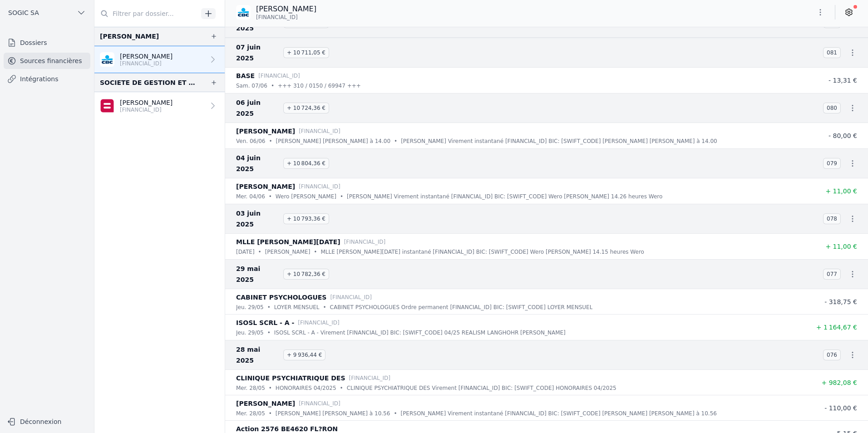 The image size is (868, 433). Describe the element at coordinates (842, 136) in the screenshot. I see `span: - 80,00 €` at that location.